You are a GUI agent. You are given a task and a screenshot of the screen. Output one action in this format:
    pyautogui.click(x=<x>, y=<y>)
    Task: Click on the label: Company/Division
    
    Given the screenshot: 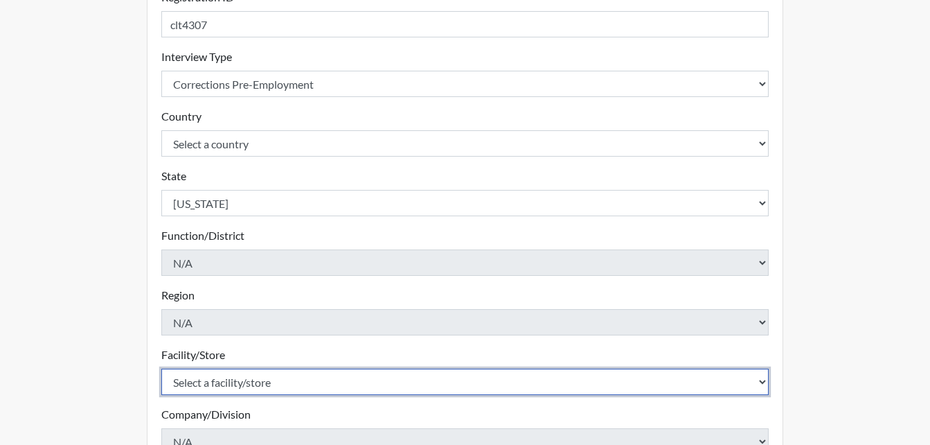 What is the action you would take?
    pyautogui.click(x=206, y=414)
    